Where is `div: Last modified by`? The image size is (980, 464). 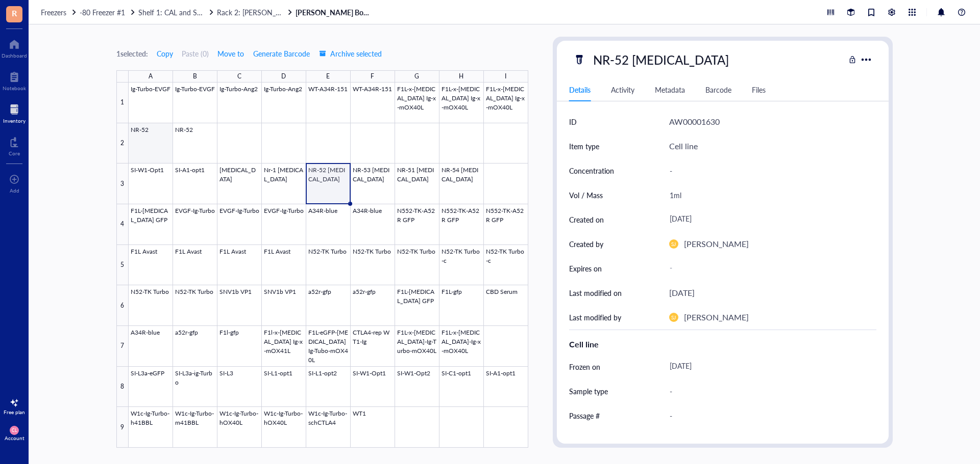 div: Last modified by is located at coordinates (595, 318).